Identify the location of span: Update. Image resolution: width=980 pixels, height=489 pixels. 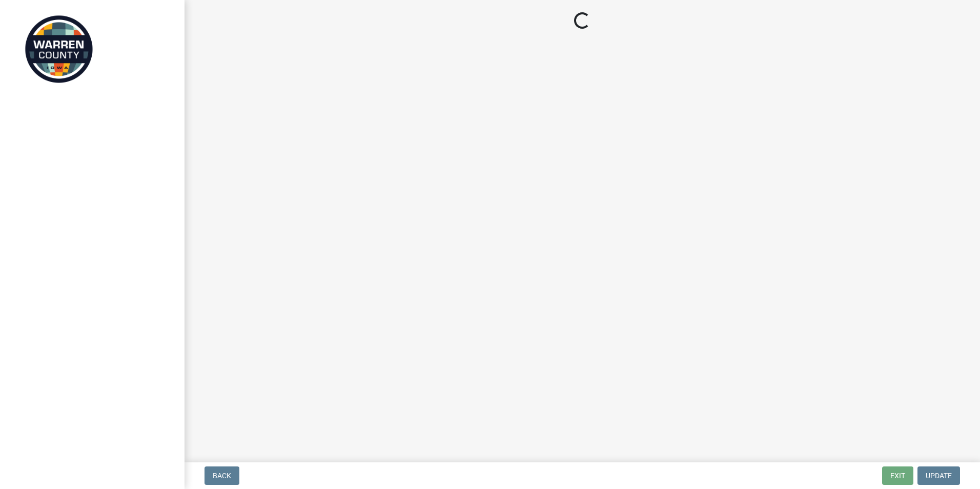
(938, 475).